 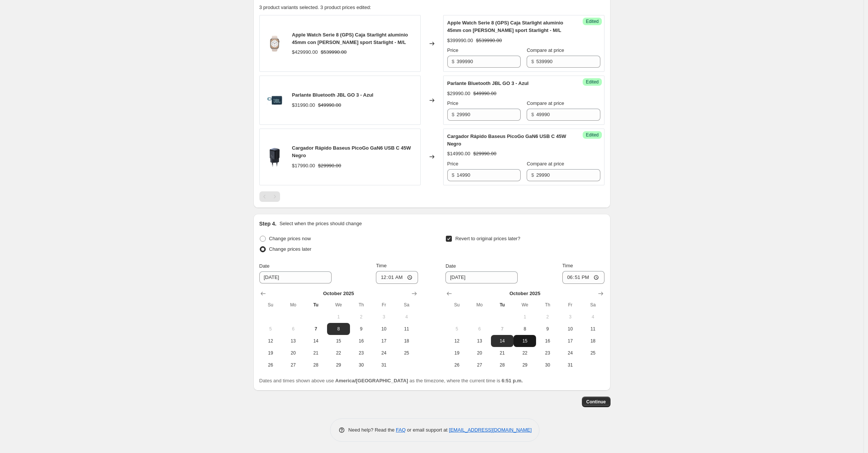 What do you see at coordinates (601, 294) in the screenshot?
I see `button: Show next month, November 2025` at bounding box center [601, 294].